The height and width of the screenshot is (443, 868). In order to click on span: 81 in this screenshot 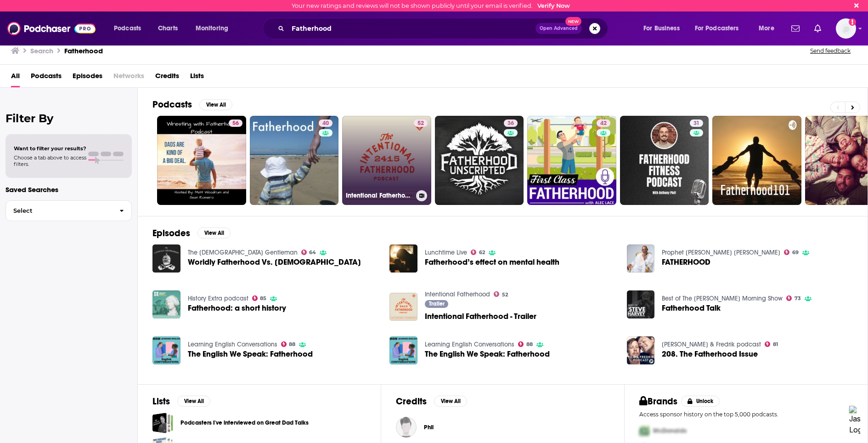, I will do `click(775, 344)`.